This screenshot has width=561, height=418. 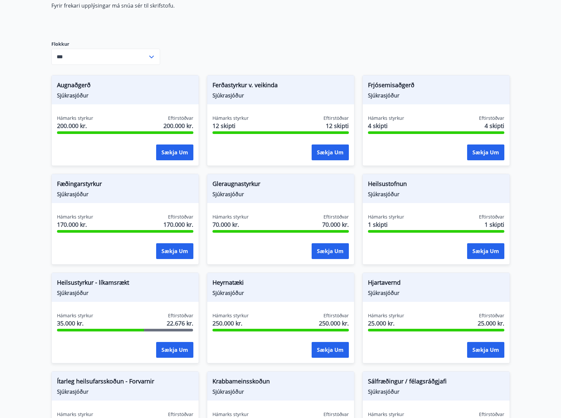 What do you see at coordinates (280, 185) in the screenshot?
I see `span: Gleraugnastyrkur` at bounding box center [280, 185].